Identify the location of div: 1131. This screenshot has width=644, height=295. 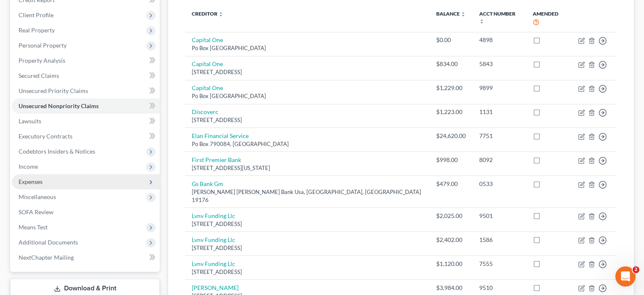
(499, 112).